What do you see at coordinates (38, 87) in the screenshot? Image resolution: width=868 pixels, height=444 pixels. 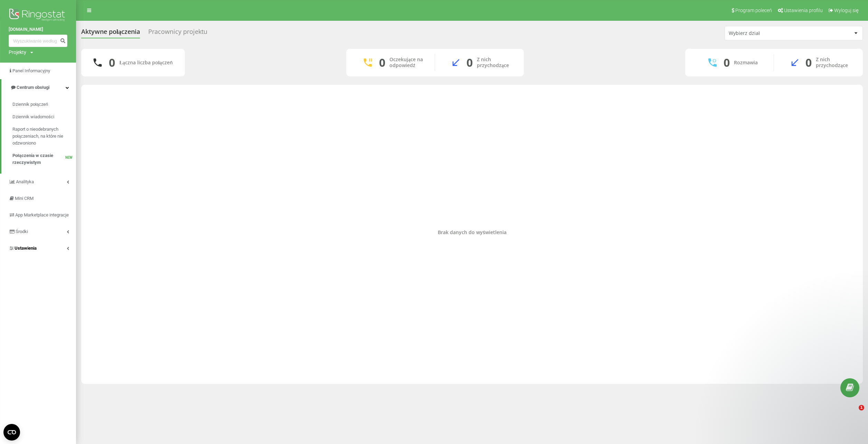 I see `a: Centrum obsługi` at bounding box center [38, 87].